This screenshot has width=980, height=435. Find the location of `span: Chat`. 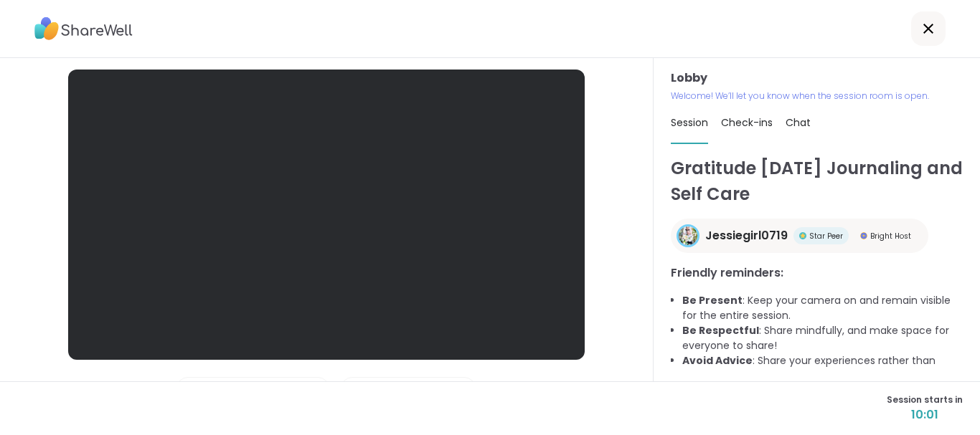

span: Chat is located at coordinates (798, 122).